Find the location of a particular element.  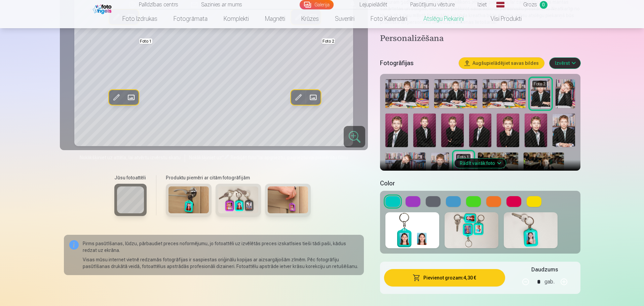

div: Foto 2 is located at coordinates (540, 84).